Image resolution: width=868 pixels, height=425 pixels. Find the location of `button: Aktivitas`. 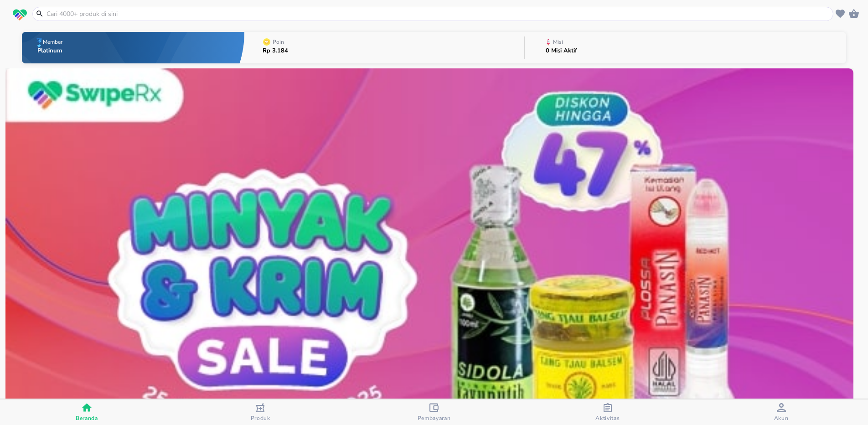

button: Aktivitas is located at coordinates (607, 412).